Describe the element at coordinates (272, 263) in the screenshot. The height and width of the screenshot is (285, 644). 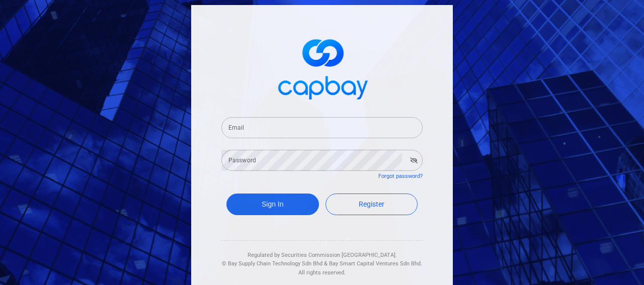
I see `span: © Bay Supply Chain Technology Sdn Bhd` at that location.